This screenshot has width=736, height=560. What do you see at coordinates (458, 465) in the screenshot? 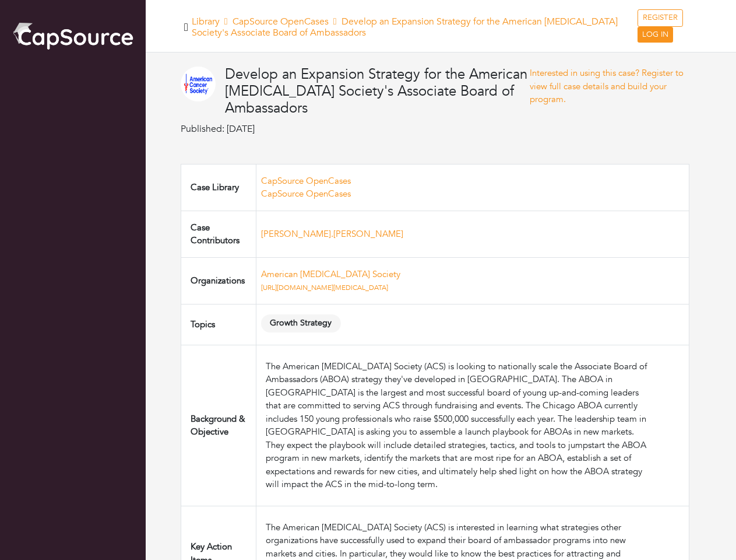
I see `div: They expect the playbook will include detailed strategies, tactics, and tools to jumpstart the AB...` at bounding box center [458, 465].